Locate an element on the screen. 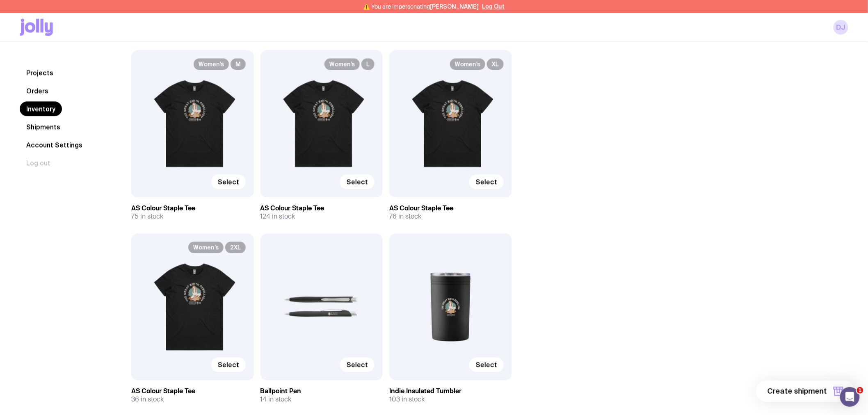 This screenshot has height=415, width=868. span: 124 in stock is located at coordinates (278, 216).